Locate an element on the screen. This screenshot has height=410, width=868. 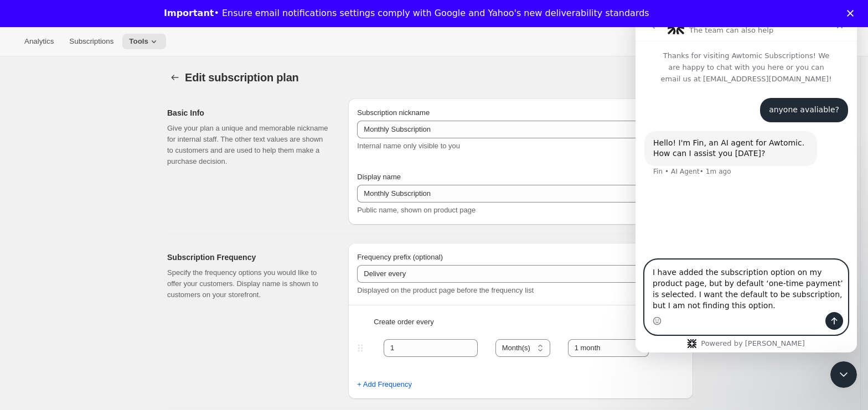
p: Give your plan a unique and memorable nickname for internal staff. The other text values are show... is located at coordinates (249, 145).